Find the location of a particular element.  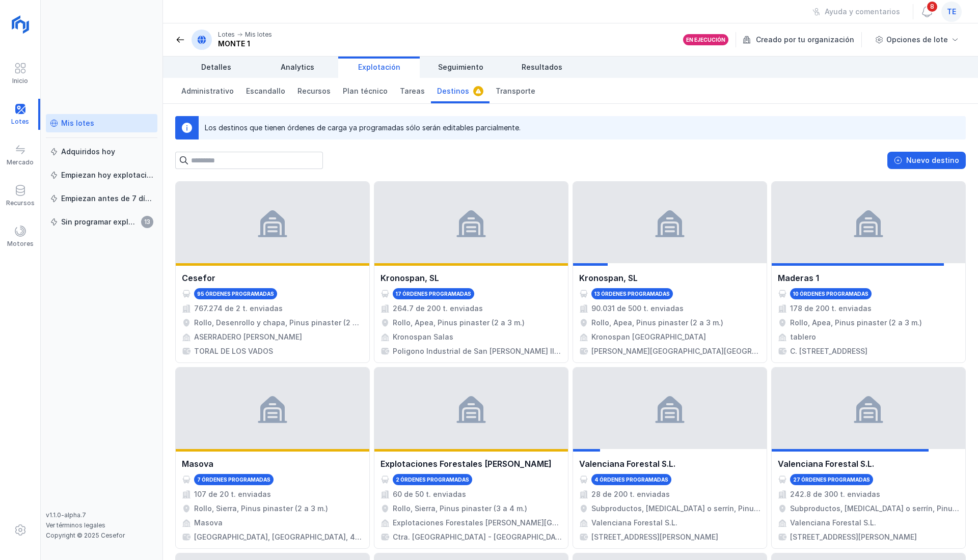

div: 264.7 de 200 t. enviadas is located at coordinates (438, 309).